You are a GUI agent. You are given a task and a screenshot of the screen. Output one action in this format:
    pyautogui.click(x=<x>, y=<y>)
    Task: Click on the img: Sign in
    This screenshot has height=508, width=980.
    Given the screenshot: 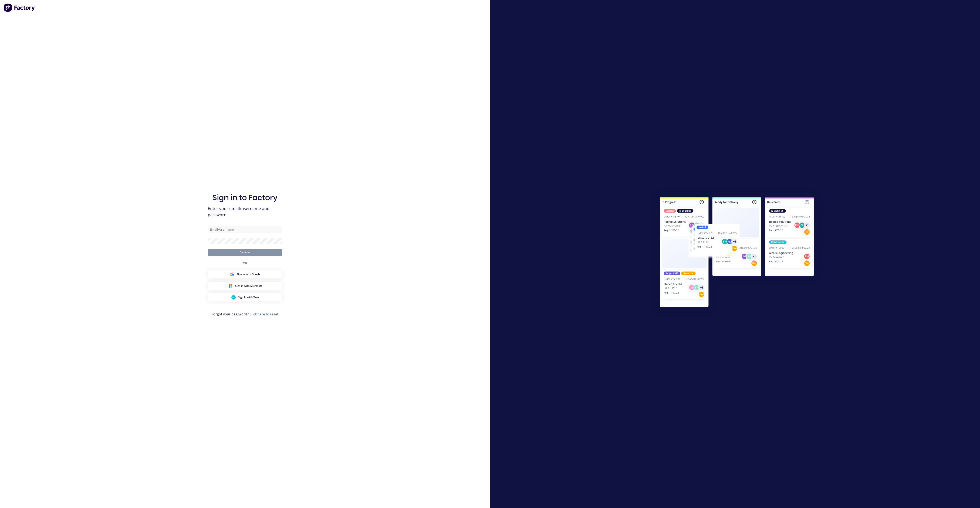 What is the action you would take?
    pyautogui.click(x=737, y=253)
    